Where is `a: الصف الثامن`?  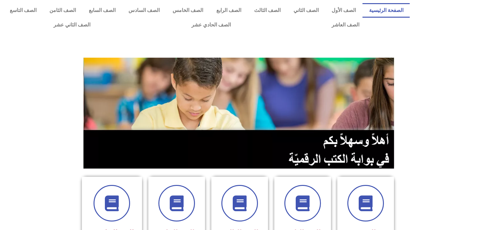 a: الصف الثامن is located at coordinates (62, 10).